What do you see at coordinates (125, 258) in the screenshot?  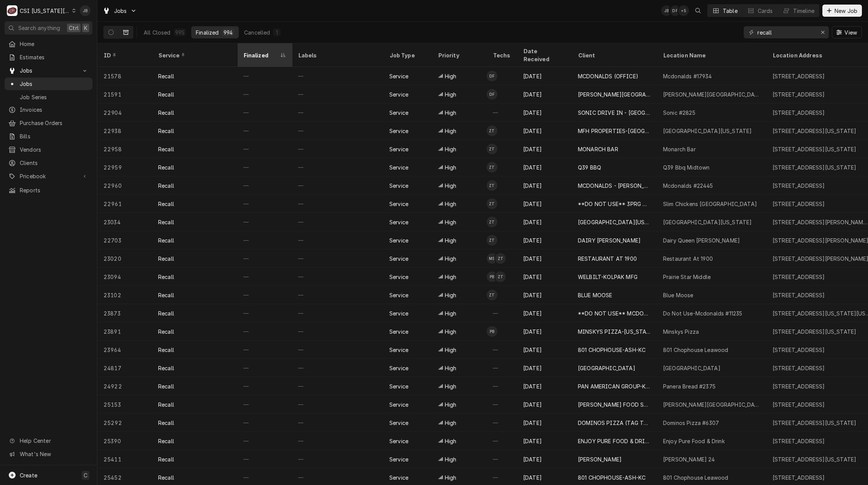 I see `div: 23020` at bounding box center [125, 258].